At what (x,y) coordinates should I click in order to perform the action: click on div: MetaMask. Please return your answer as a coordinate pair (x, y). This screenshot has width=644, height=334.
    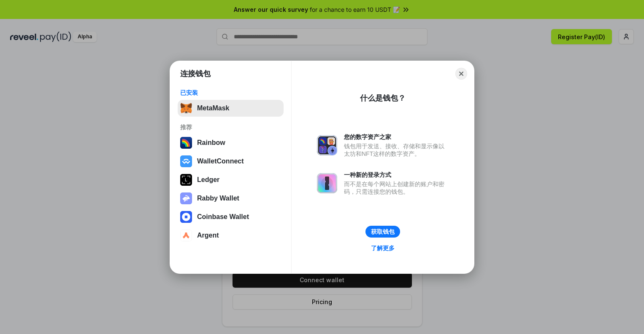
    Looking at the image, I should click on (213, 108).